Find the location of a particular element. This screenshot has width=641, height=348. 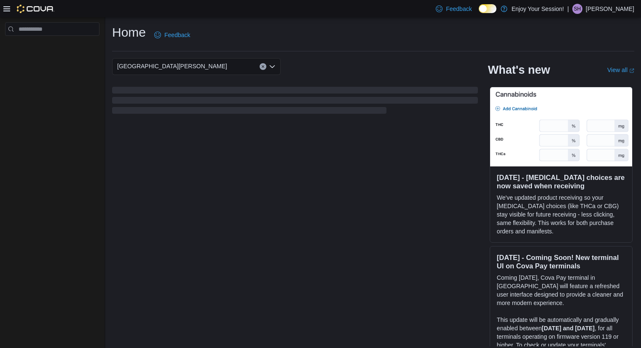

button: Clear input is located at coordinates (263, 67).